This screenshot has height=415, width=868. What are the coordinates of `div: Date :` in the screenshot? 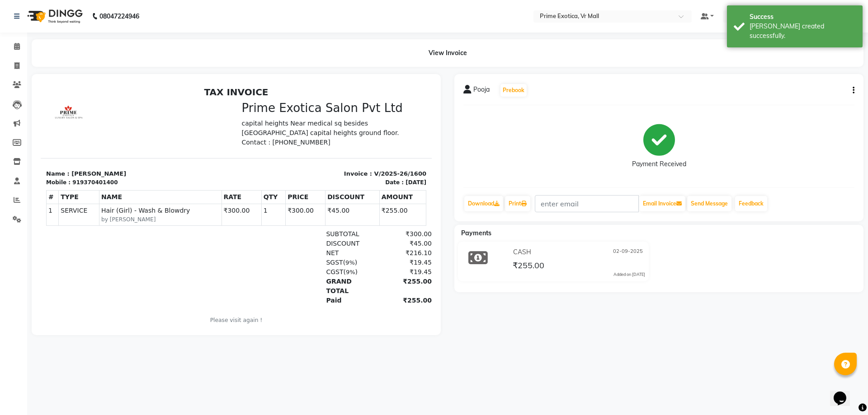 It's located at (353, 100).